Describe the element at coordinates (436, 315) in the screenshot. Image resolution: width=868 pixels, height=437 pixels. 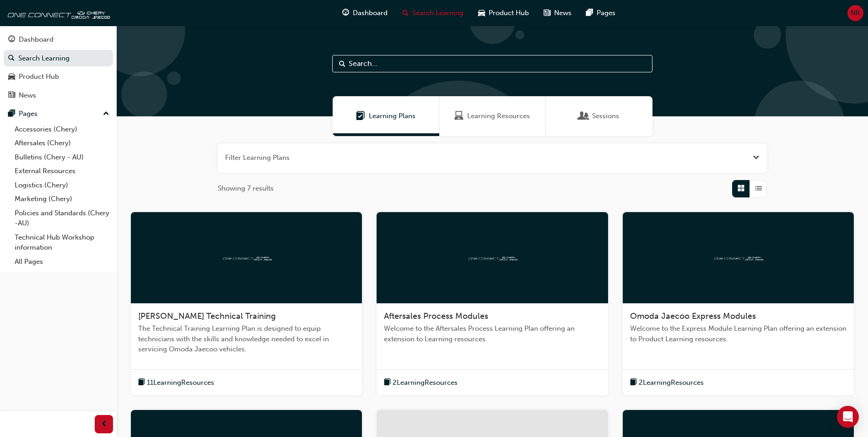
I see `span: Aftersales Process Modules` at that location.